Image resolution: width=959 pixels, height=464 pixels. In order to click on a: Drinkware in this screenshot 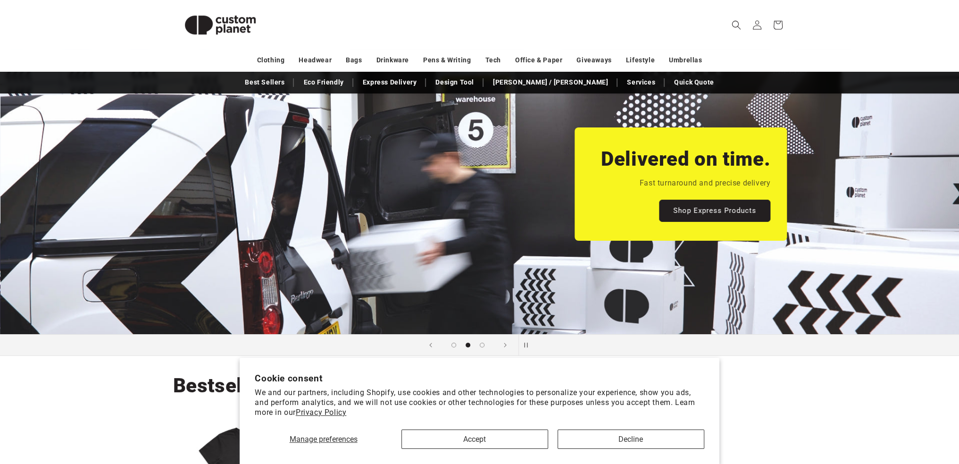, I will do `click(392, 60)`.